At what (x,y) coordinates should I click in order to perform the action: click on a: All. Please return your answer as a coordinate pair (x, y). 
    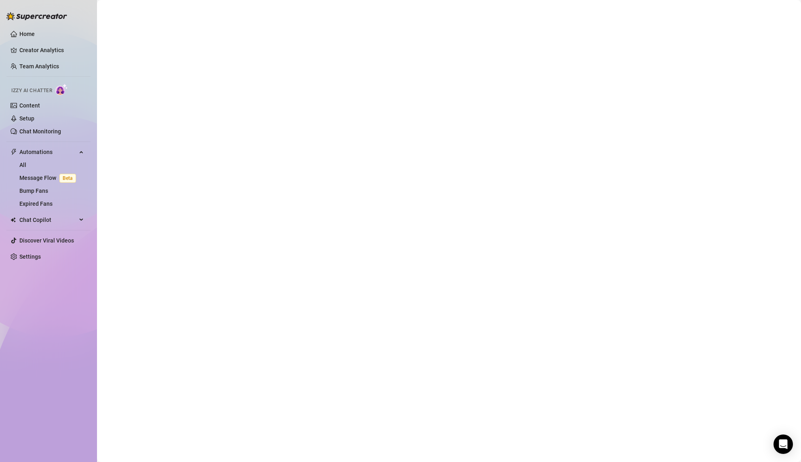
    Looking at the image, I should click on (23, 165).